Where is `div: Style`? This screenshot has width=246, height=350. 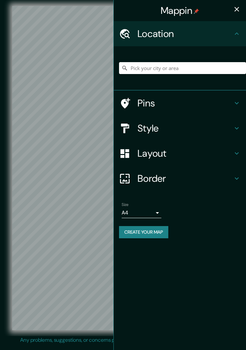 div: Style is located at coordinates (180, 128).